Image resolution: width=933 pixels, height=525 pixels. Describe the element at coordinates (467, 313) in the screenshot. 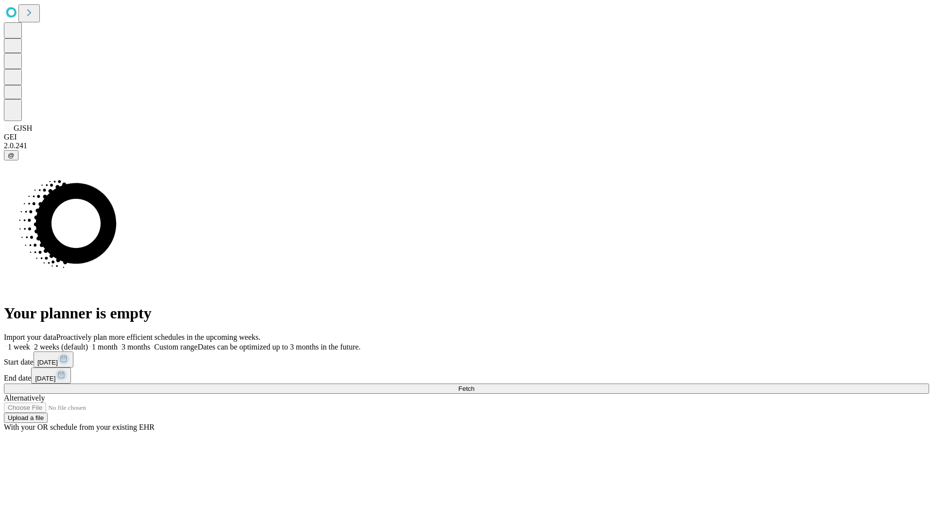

I see `h1: Your planner is empty` at that location.